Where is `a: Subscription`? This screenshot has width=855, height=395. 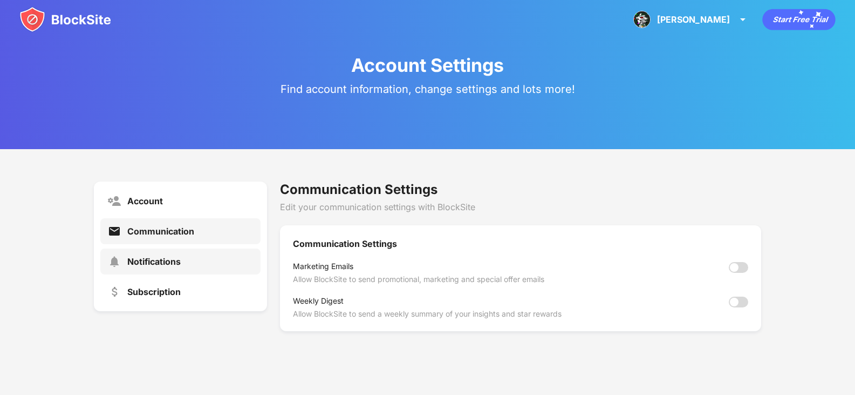
a: Subscription is located at coordinates (180, 291).